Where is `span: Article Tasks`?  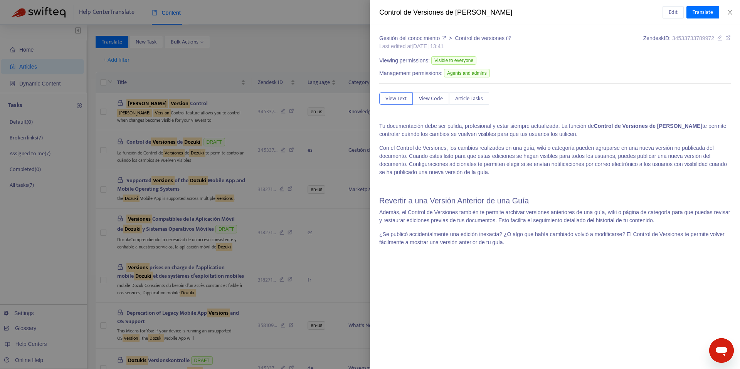
span: Article Tasks is located at coordinates (469, 99).